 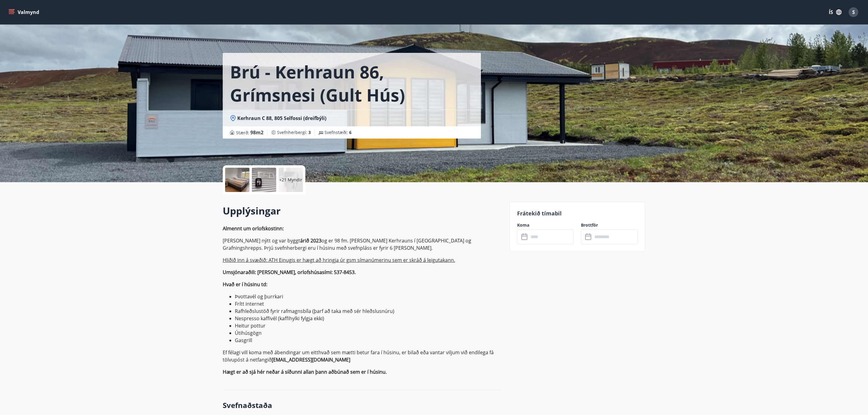 What do you see at coordinates (854, 12) in the screenshot?
I see `span: S` at bounding box center [854, 12].